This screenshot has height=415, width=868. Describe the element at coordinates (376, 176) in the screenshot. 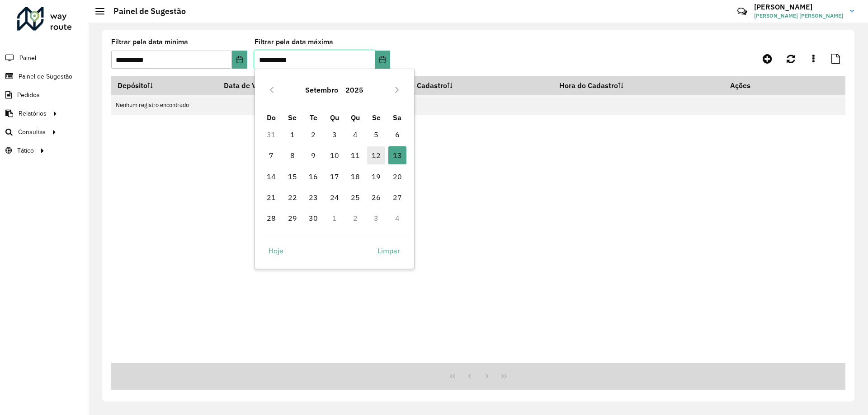

I see `td: 19` at that location.